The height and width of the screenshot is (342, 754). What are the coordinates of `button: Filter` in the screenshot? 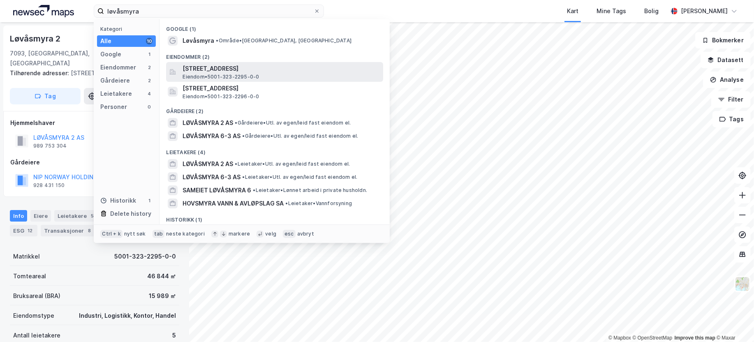 It's located at (731, 99).